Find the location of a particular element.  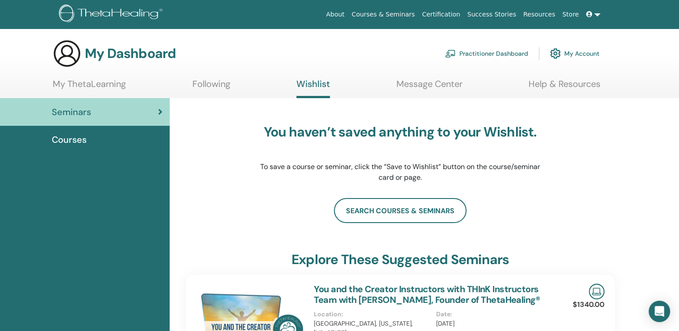

img: Live Online Seminar is located at coordinates (596, 291).